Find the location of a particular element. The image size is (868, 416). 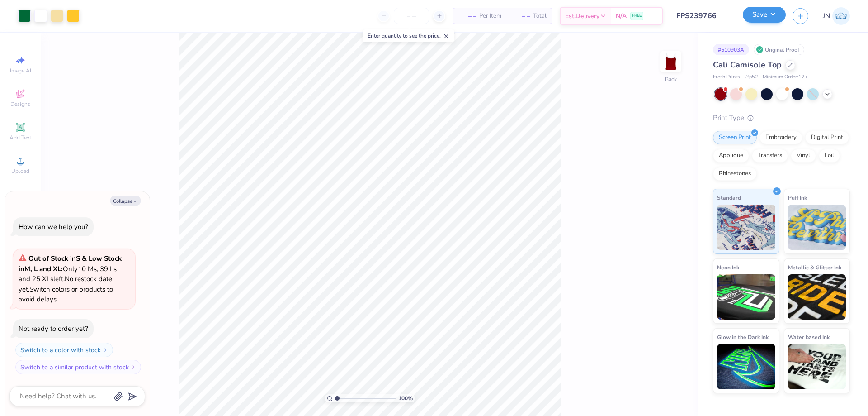

span: Only 10 Ms, 39 Ls and 25 XLs left. Switch colors or products to avoid delays. is located at coordinates (70, 279).